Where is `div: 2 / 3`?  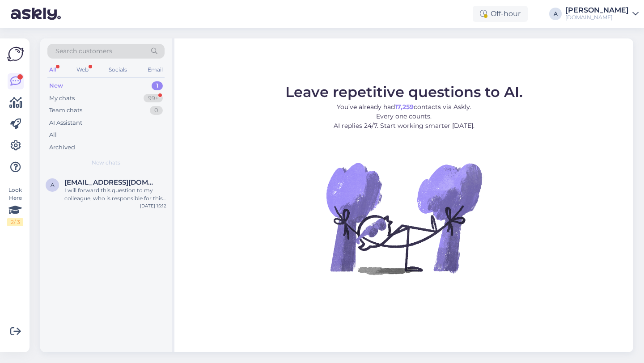 div: 2 / 3 is located at coordinates (15, 222).